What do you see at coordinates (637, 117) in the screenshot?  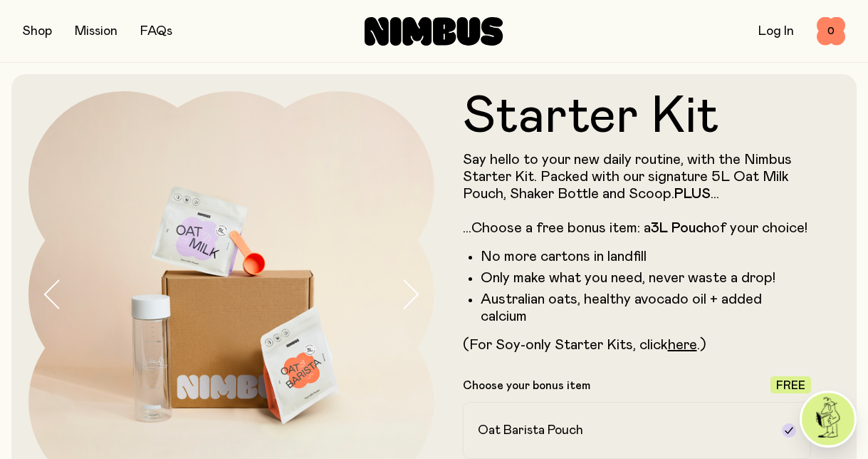 I see `h1: Starter Kit` at bounding box center [637, 117].